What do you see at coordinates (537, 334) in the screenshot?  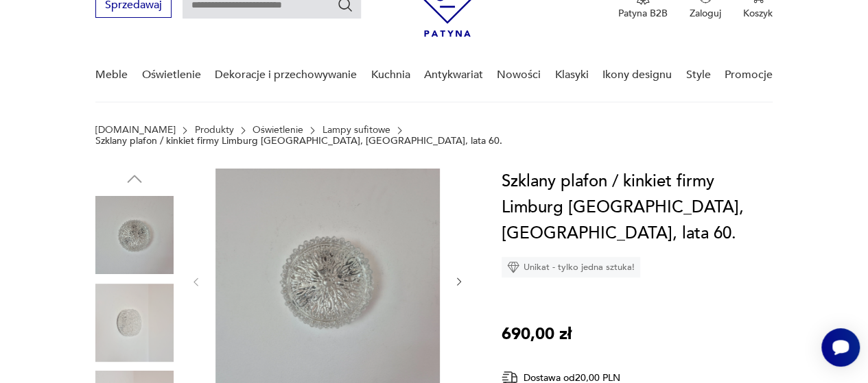 I see `p: 690,00 zł` at bounding box center [537, 334].